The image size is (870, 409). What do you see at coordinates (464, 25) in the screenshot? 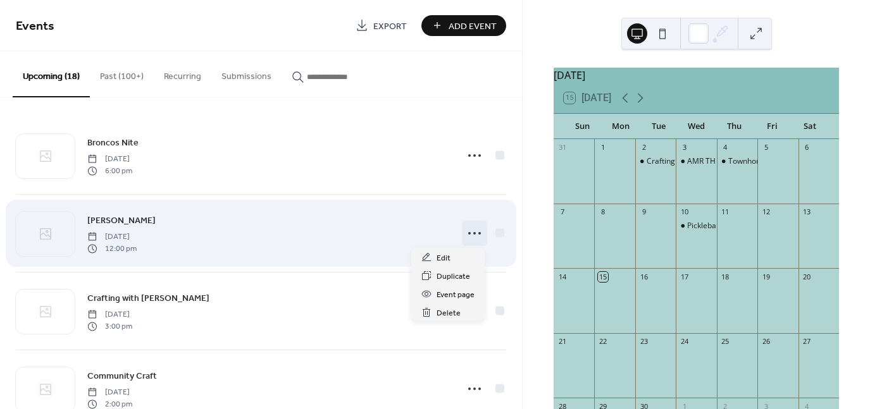
I see `button: Add Event` at bounding box center [464, 25].